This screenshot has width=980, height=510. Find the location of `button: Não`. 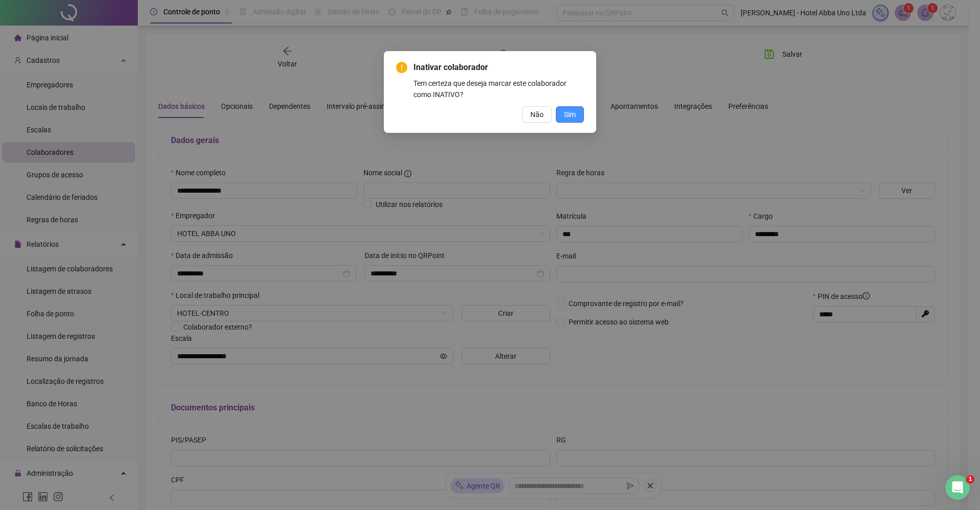

button: Não is located at coordinates (537, 115).